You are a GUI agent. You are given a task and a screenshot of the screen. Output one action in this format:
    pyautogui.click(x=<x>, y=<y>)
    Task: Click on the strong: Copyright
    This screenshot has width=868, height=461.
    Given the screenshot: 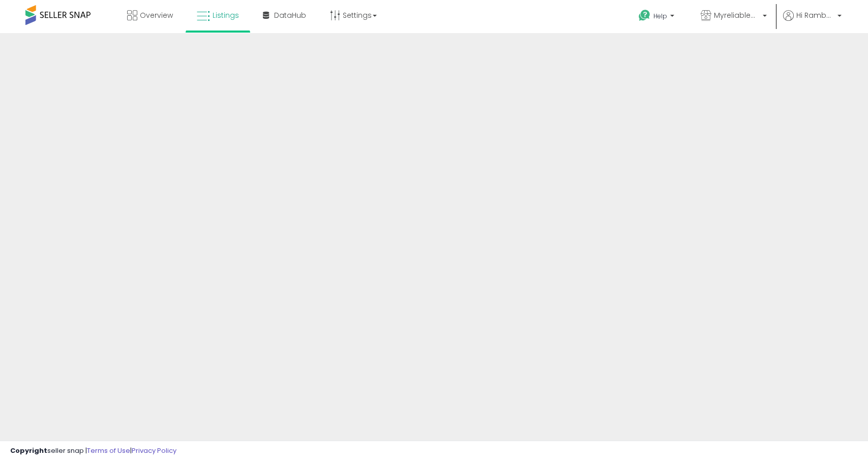 What is the action you would take?
    pyautogui.click(x=28, y=450)
    